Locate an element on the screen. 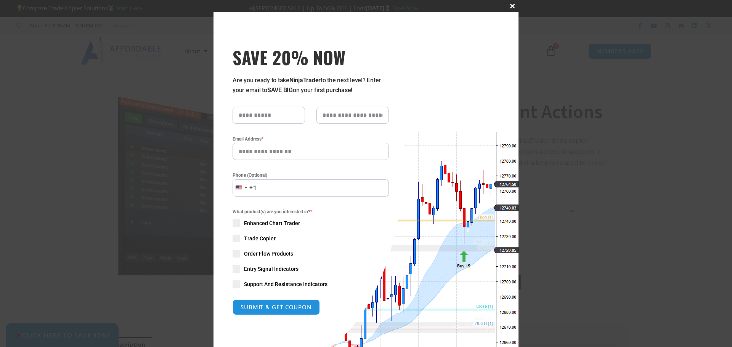 This screenshot has width=732, height=347. label: Trade Copier is located at coordinates (311, 239).